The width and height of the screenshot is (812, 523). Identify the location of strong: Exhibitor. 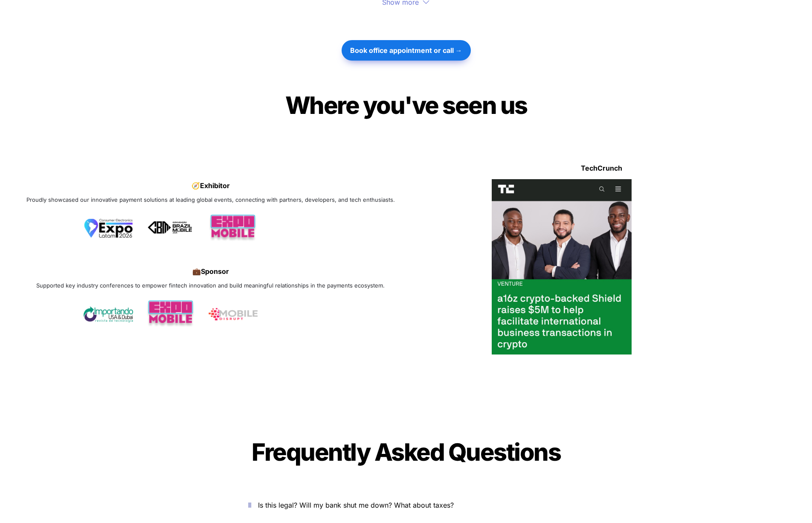
(215, 186).